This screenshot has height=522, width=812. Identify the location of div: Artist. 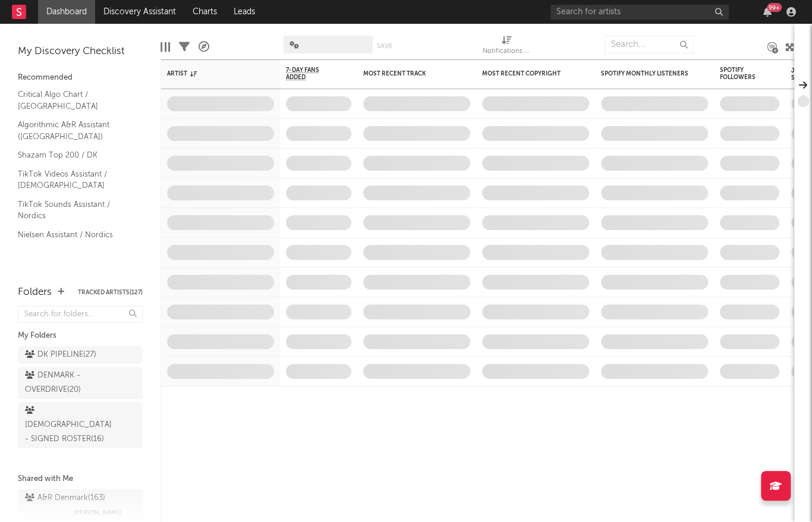
(212, 74).